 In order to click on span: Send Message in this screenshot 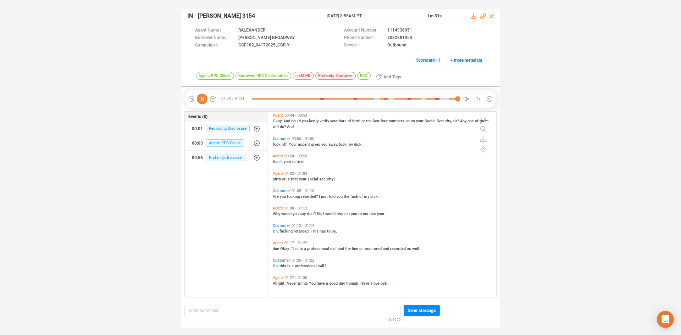, I will do `click(422, 311)`.